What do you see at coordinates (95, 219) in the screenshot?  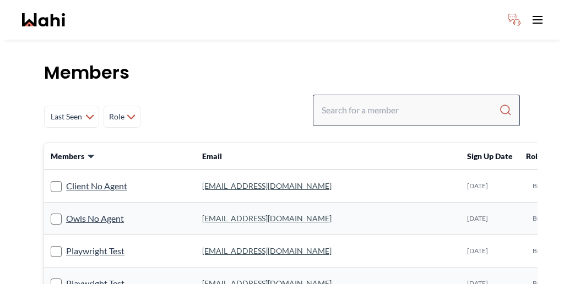 I see `a: Owls No Agent` at bounding box center [95, 219].